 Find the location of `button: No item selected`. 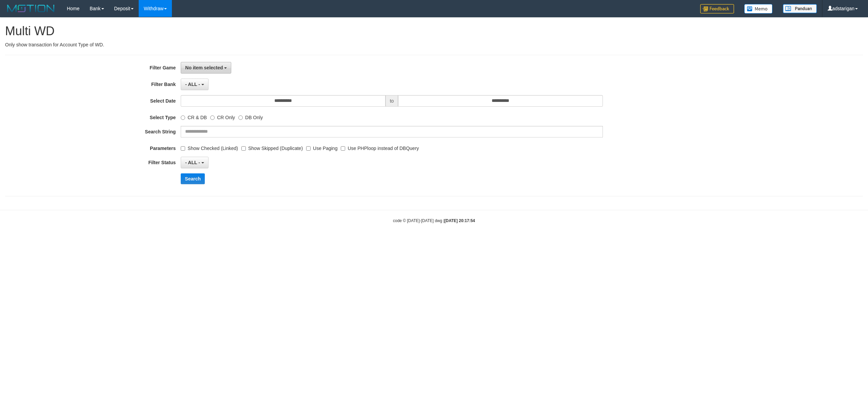

button: No item selected is located at coordinates (206, 68).